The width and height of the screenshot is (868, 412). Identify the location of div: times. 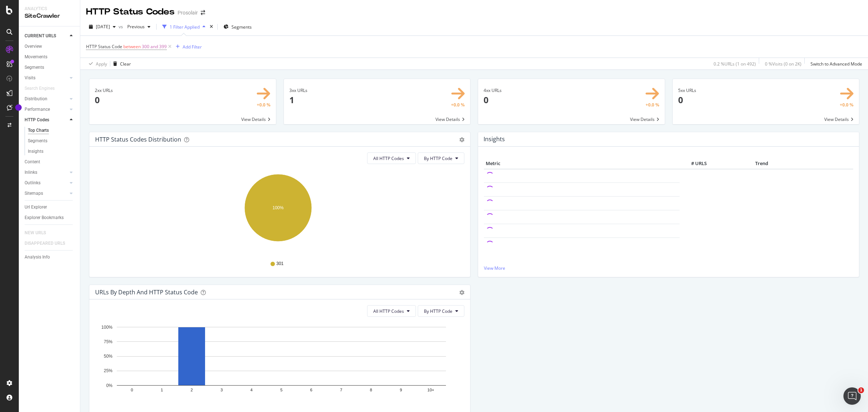
(211, 26).